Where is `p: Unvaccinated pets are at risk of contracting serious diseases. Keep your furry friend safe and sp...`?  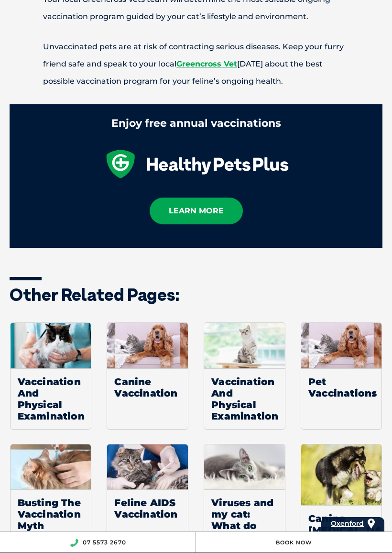
p: Unvaccinated pets are at risk of contracting serious diseases. Keep your furry friend safe and sp... is located at coordinates (196, 64).